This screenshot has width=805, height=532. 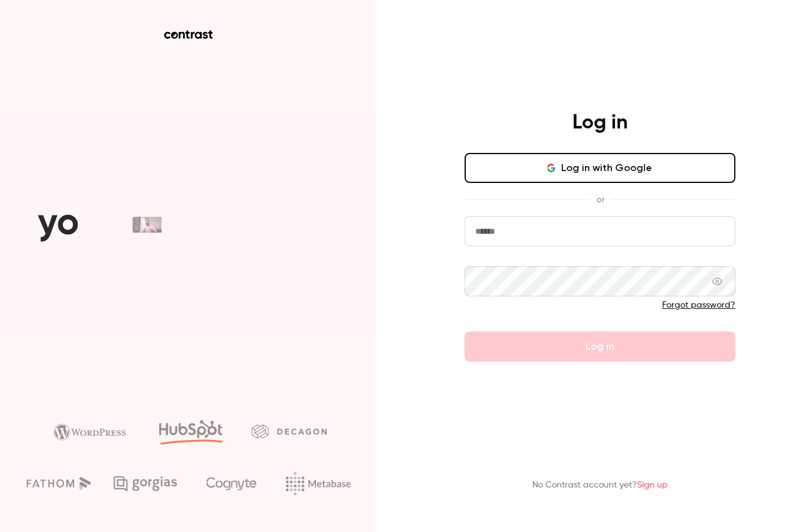 What do you see at coordinates (600, 123) in the screenshot?
I see `h4: Log in` at bounding box center [600, 123].